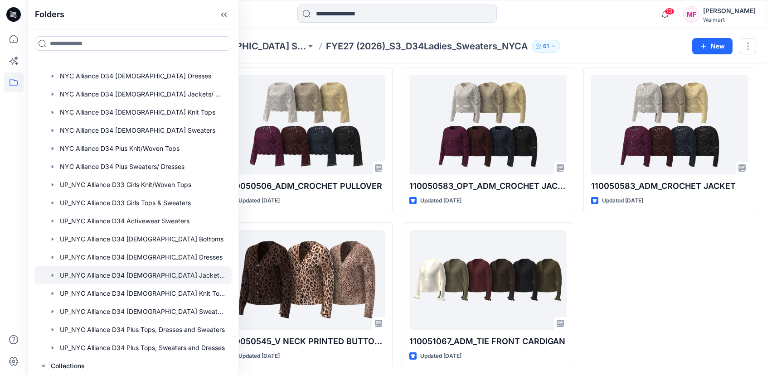  I want to click on p: 110050583_OPT_ADM_CROCHET JACKET, so click(488, 186).